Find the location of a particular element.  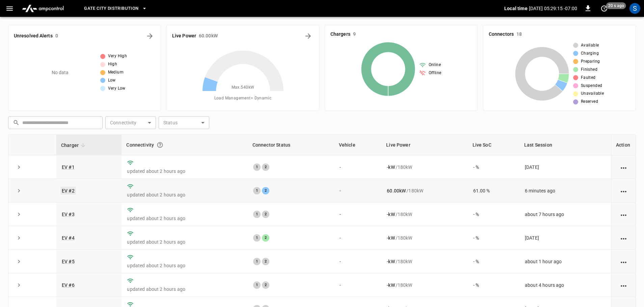

p: Local time is located at coordinates (516, 8).